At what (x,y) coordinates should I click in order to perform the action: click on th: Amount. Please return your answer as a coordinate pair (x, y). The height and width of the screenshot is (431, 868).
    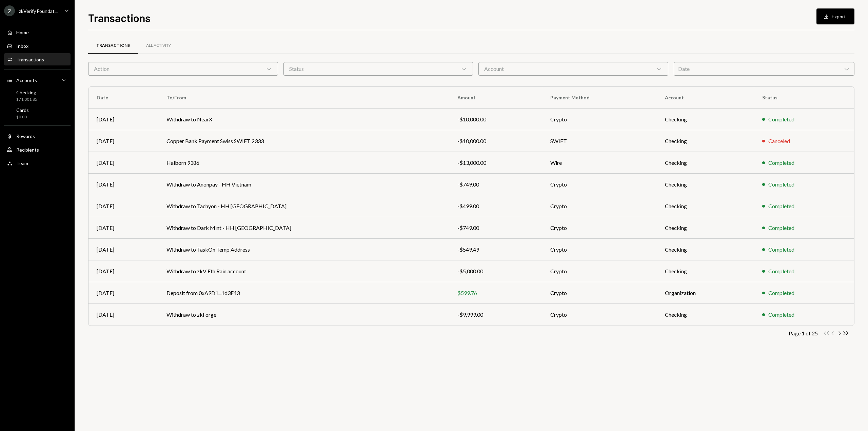
    Looking at the image, I should click on (496, 98).